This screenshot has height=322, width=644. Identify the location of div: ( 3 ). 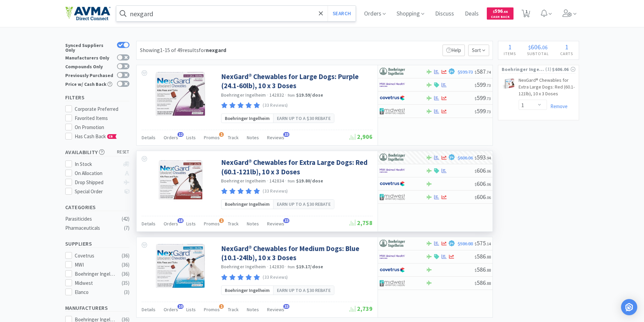
(127, 292).